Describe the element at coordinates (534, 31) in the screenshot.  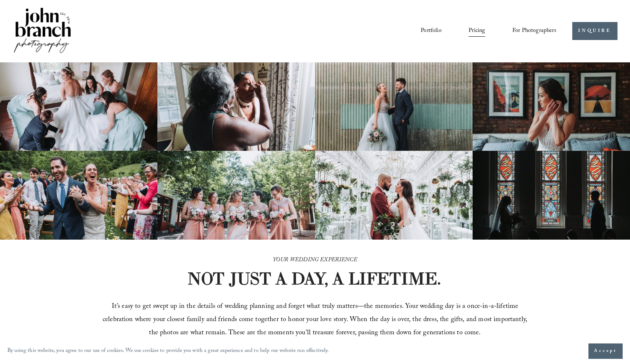
I see `a: folder dropdown` at that location.